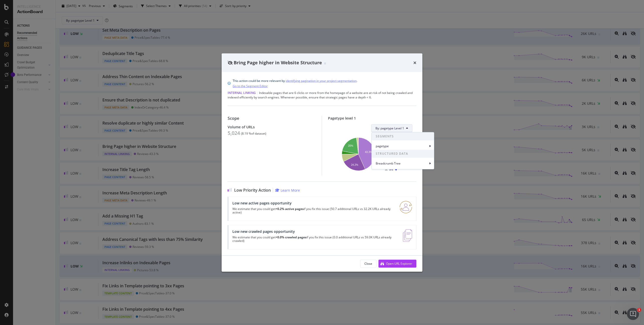 The image size is (644, 325). Describe the element at coordinates (322, 83) in the screenshot. I see `div: info banner` at that location.